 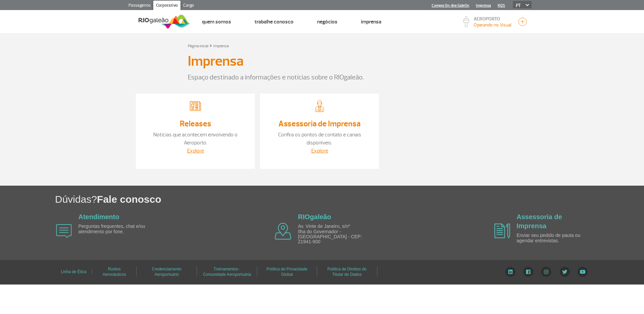 I want to click on a: Releases, so click(x=195, y=123).